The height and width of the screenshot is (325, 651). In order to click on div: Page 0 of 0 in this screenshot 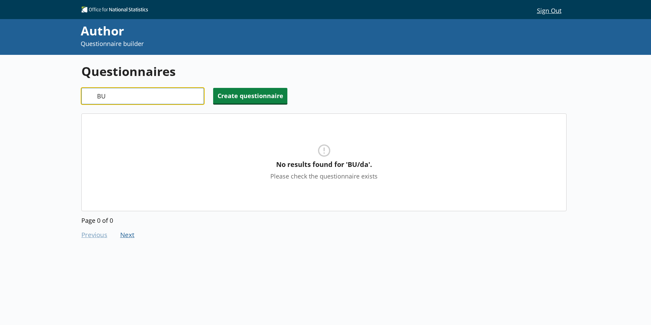, I will do `click(324, 219)`.